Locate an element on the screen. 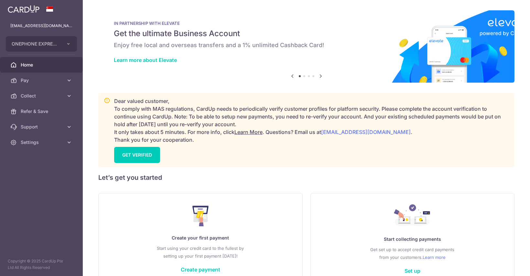 This screenshot has height=276, width=530. img: CardUp is located at coordinates (24, 9).